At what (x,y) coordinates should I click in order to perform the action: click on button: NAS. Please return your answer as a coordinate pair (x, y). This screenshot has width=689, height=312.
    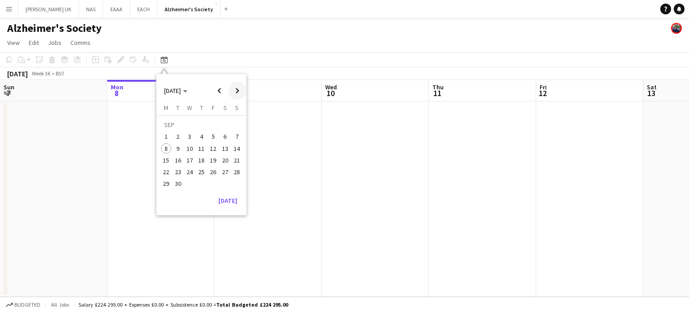
    Looking at the image, I should click on (91, 9).